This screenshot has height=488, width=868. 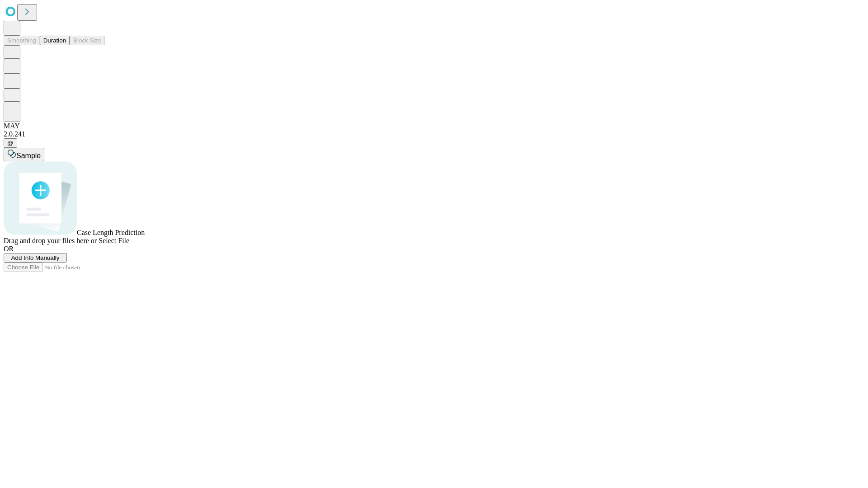 What do you see at coordinates (24, 155) in the screenshot?
I see `button: Sample` at bounding box center [24, 155].